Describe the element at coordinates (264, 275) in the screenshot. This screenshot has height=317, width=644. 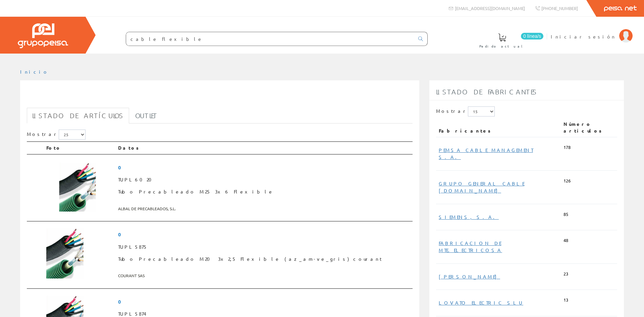
I see `span: COURANT SAS` at that location.